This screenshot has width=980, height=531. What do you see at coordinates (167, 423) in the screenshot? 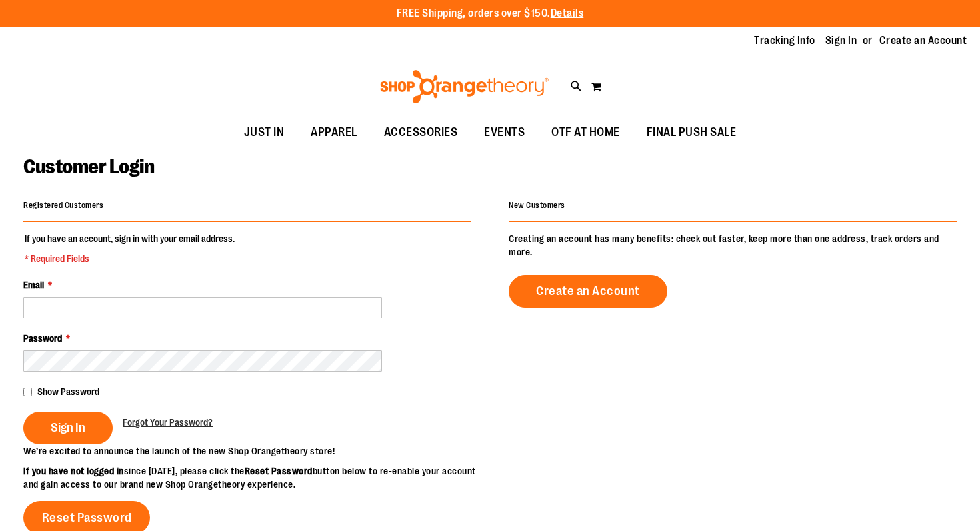
I see `a: Forgot Your Password?` at bounding box center [167, 423].